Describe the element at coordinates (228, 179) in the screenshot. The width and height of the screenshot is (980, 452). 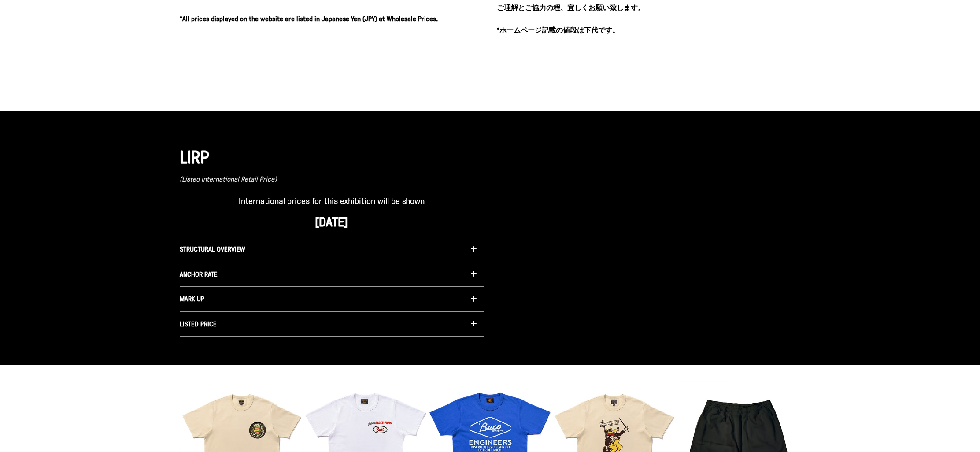
I see `em: (Listed International Retail Price)` at that location.